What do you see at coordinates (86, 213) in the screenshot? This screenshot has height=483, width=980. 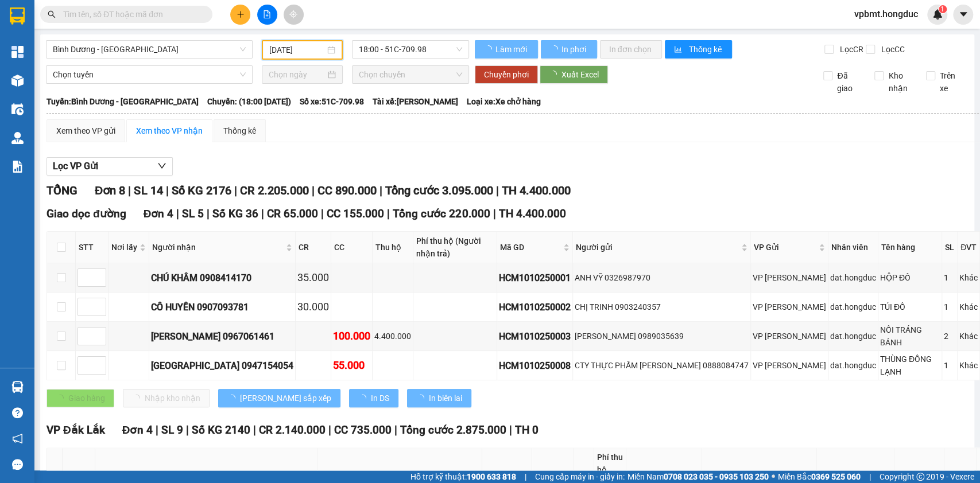 I see `span: Giao dọc đường` at bounding box center [86, 213].